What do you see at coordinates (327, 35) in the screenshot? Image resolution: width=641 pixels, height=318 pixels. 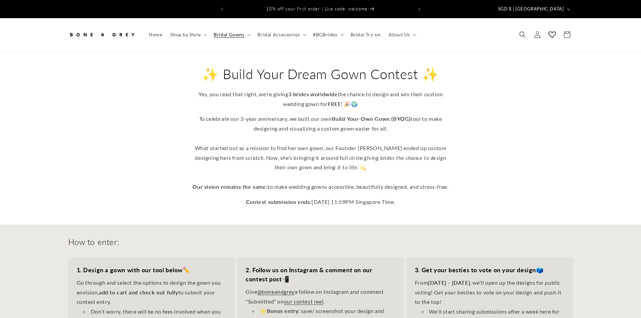 I see `summary: #BGBrides` at bounding box center [327, 35].